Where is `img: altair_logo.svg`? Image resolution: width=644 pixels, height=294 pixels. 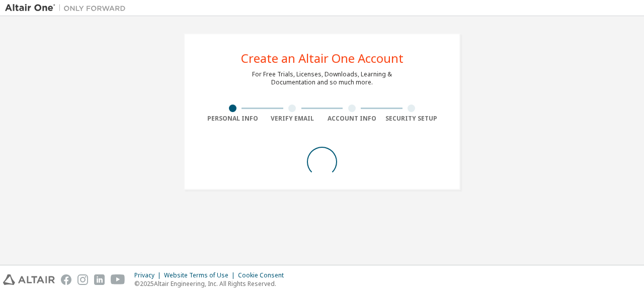 img: altair_logo.svg is located at coordinates (28, 280).